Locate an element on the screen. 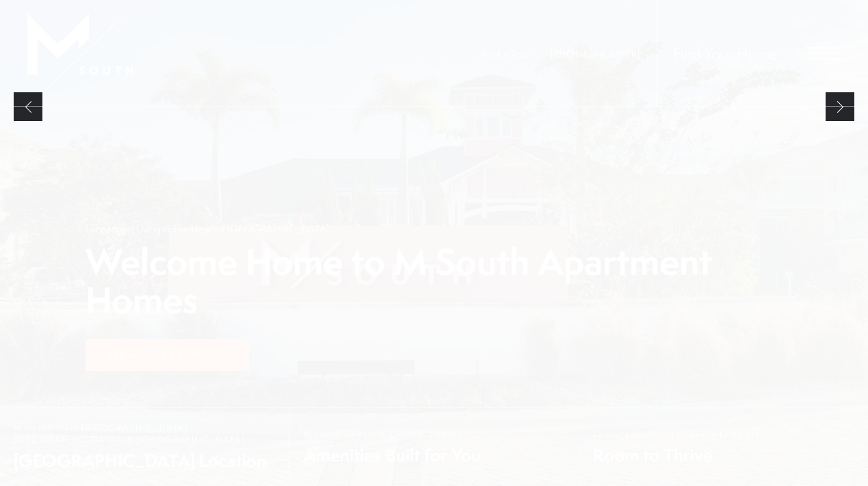  a: Modern Lifestyle Centric Spaces is located at coordinates (434, 447).